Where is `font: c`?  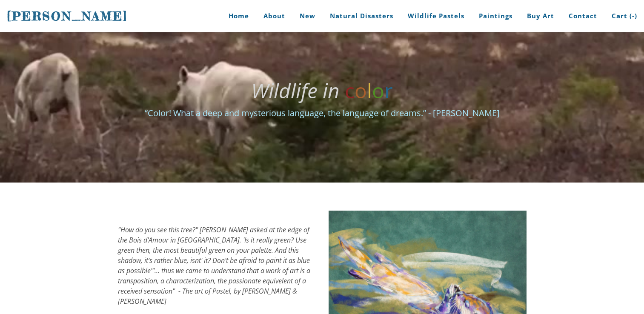
font: c is located at coordinates (349, 90).